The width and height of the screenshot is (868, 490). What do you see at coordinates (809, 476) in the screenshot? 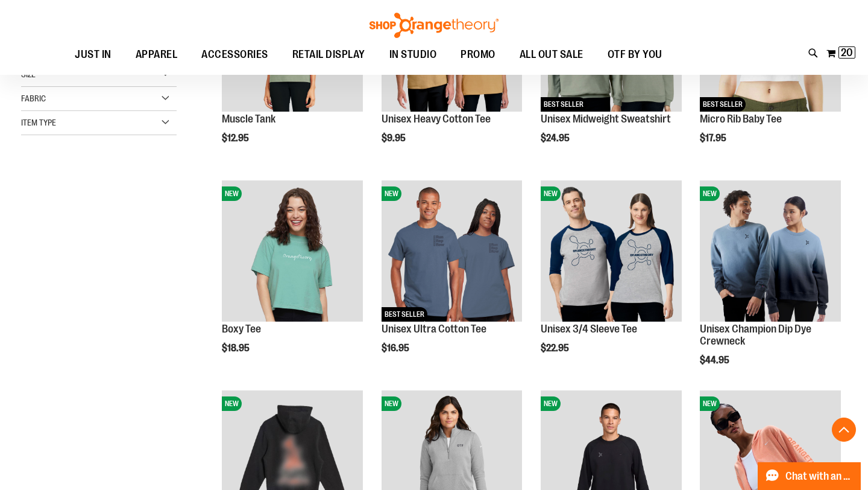
I see `button: Chat with an Expert` at bounding box center [809, 476].